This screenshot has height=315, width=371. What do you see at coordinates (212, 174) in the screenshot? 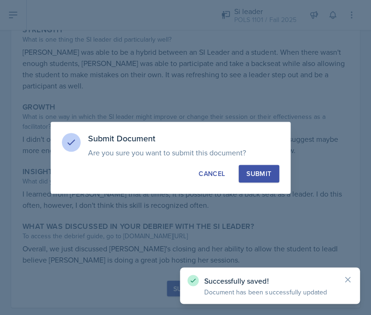
I see `div: Cancel` at bounding box center [212, 174].